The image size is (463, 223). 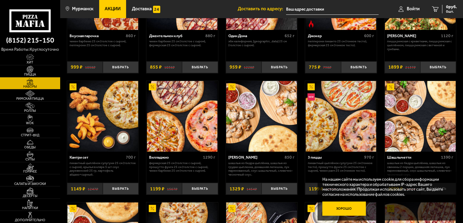 What do you see at coordinates (369, 157) in the screenshot?
I see `span: 970 г` at bounding box center [369, 157].